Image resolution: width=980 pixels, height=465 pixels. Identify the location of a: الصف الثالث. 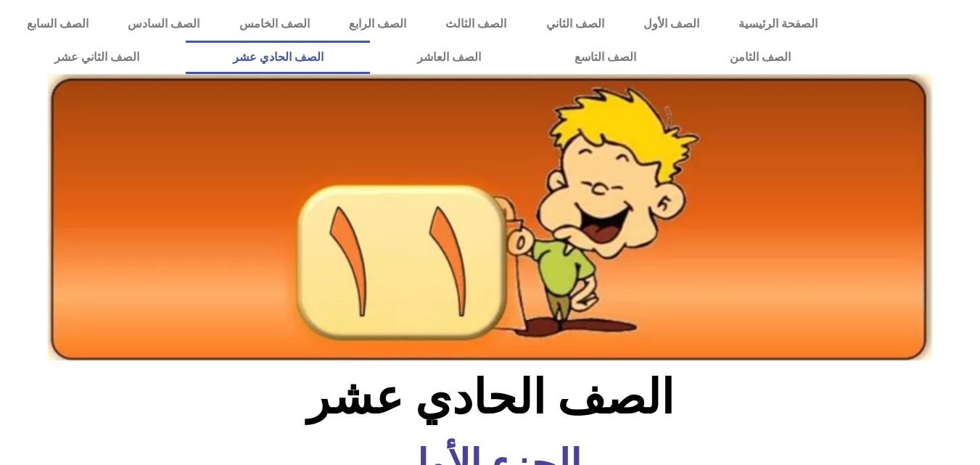
(476, 24).